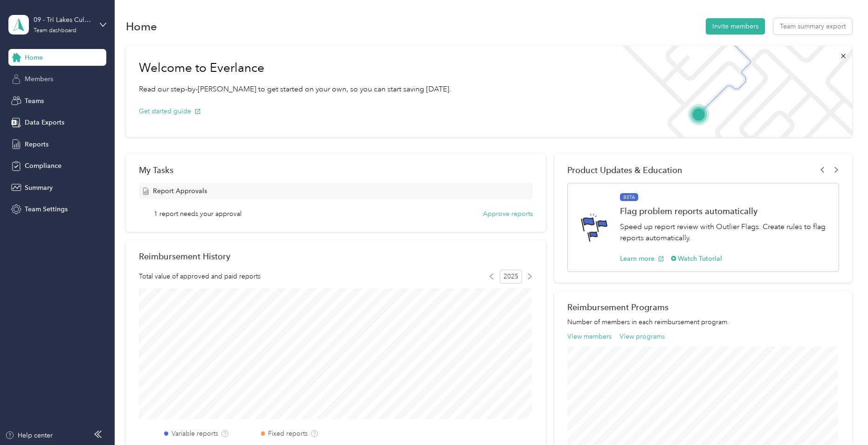  Describe the element at coordinates (39, 78) in the screenshot. I see `span: Members` at that location.